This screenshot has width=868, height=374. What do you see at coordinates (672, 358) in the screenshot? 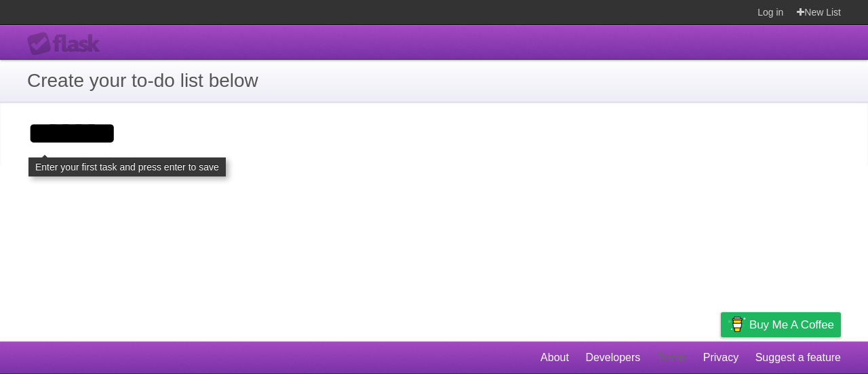
I see `a: Terms` at bounding box center [672, 358].